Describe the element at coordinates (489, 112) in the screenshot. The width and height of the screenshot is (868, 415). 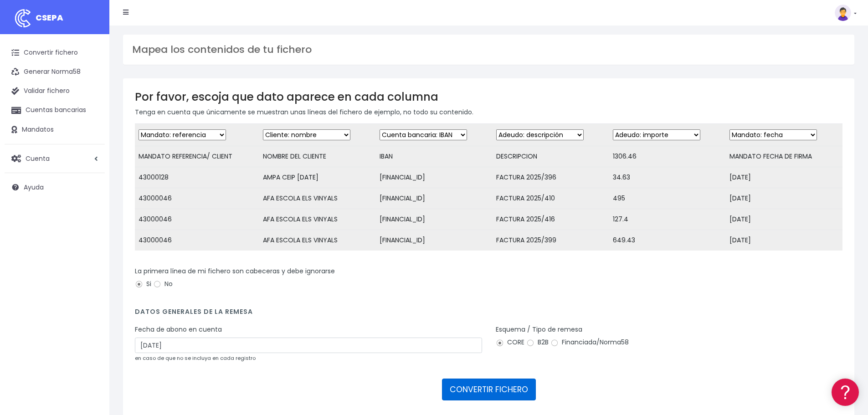
I see `p: Tenga en cuenta que únicamente se muestran unas líneas del fichero de ejemplo, no todo su contenido.` at that location.